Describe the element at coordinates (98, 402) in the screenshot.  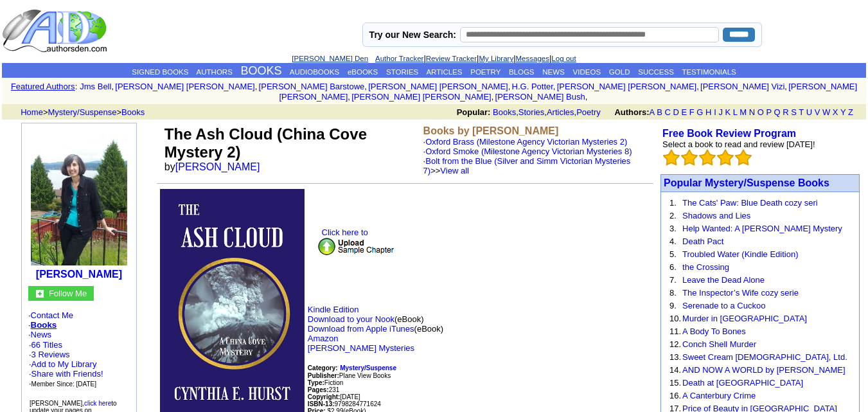
I see `a: click here` at that location.